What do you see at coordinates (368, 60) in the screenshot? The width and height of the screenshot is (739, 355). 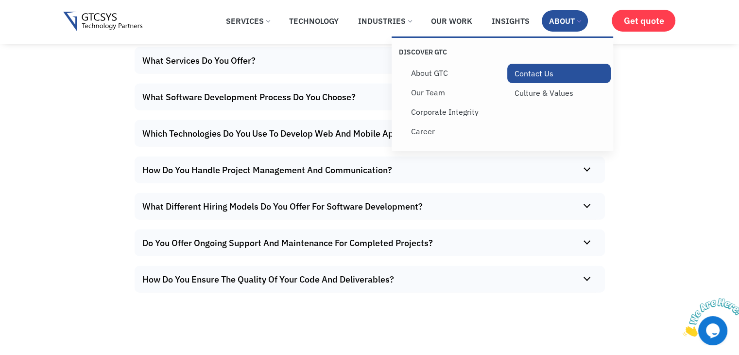 I see `summary: What Services Do You Offer?` at bounding box center [368, 60].